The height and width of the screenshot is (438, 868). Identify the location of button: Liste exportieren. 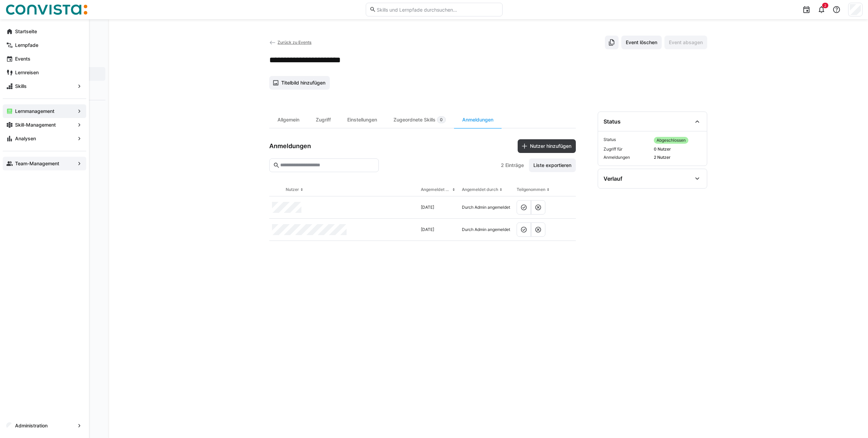
(552, 165).